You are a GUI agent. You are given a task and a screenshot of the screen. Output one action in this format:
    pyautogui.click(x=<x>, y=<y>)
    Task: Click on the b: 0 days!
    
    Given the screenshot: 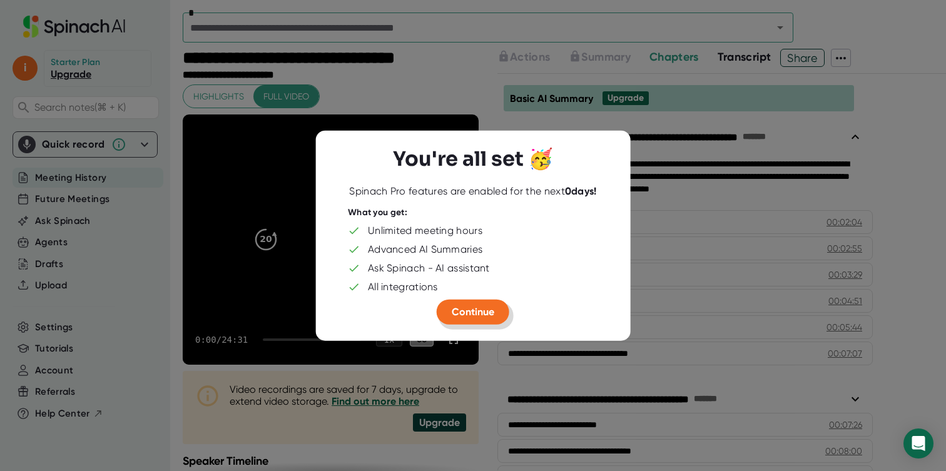 What is the action you would take?
    pyautogui.click(x=580, y=191)
    